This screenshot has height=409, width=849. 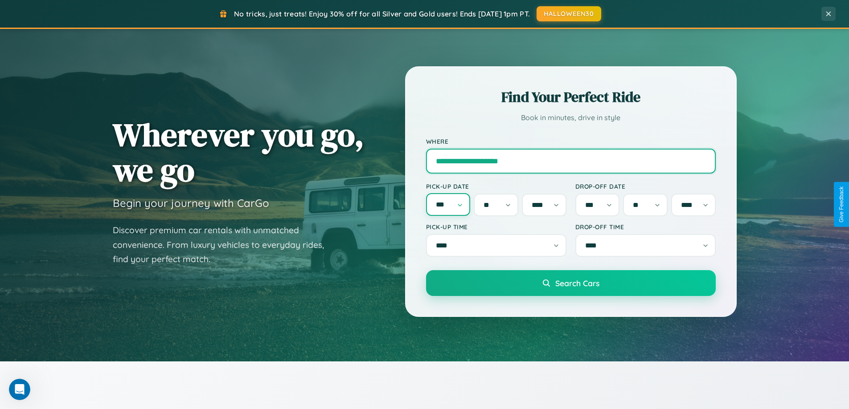 What do you see at coordinates (841, 204) in the screenshot?
I see `div: Give Feedback` at bounding box center [841, 204].